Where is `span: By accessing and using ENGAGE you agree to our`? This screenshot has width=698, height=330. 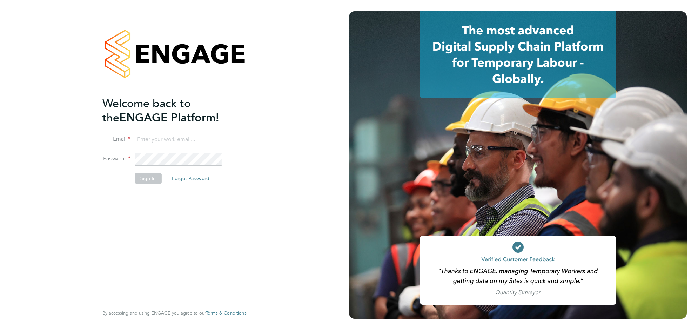 span: By accessing and using ENGAGE you agree to our is located at coordinates (174, 313).